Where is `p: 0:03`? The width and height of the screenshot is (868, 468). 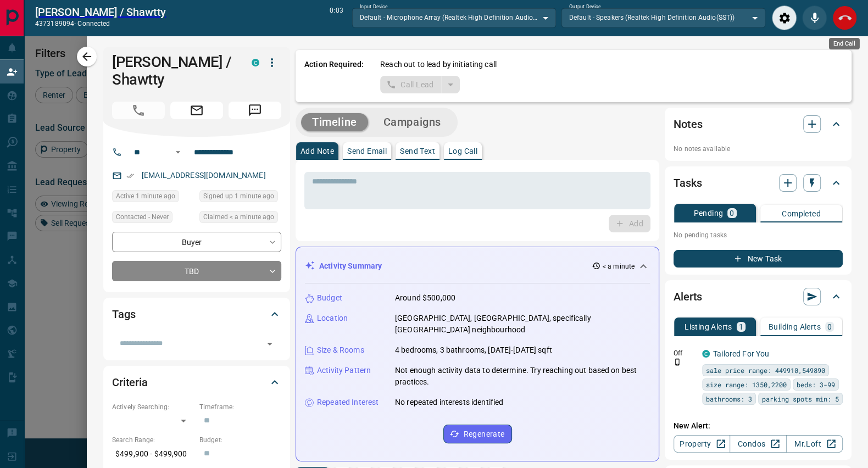
p: 0:03 is located at coordinates (336, 18).